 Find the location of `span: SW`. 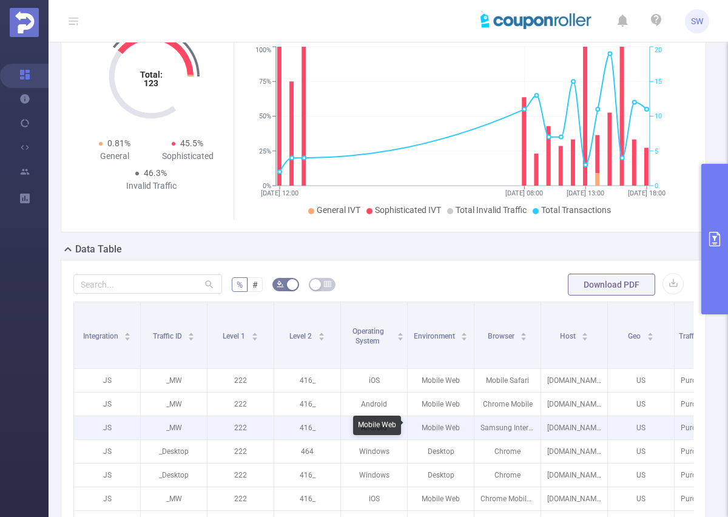

span: SW is located at coordinates (697, 21).